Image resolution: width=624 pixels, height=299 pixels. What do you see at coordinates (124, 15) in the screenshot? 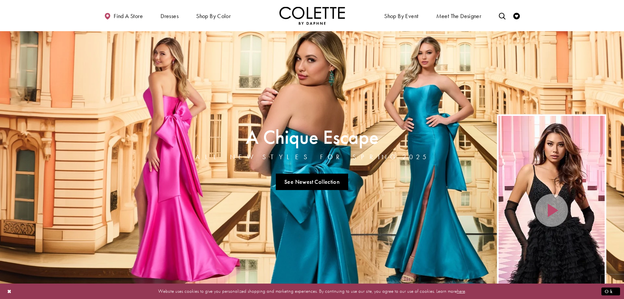
I see `a: Find a store` at bounding box center [124, 15].